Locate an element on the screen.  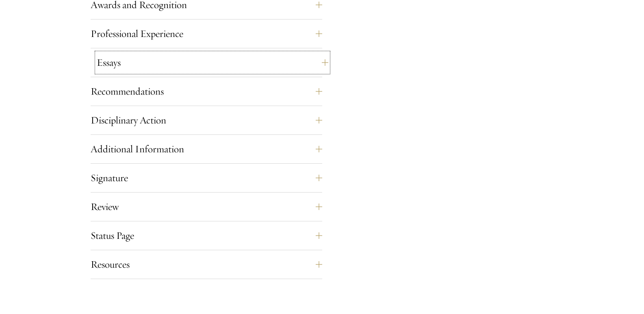
button: Status Page is located at coordinates (206, 235).